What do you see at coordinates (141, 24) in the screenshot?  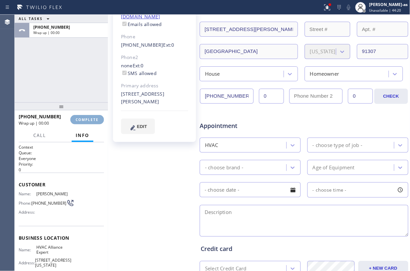 I see `label: Emails allowed` at bounding box center [141, 24].